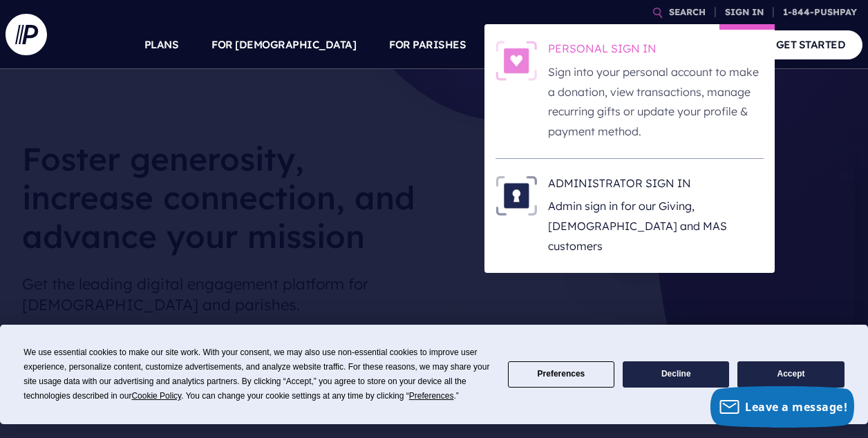 This screenshot has height=438, width=868. I want to click on a: GET STARTED, so click(811, 44).